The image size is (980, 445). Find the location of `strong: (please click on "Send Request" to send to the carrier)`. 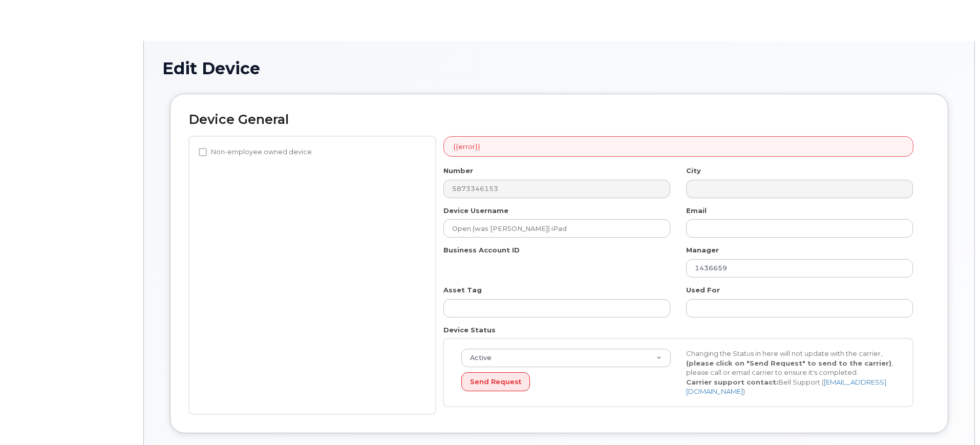

strong: (please click on "Send Request" to send to the carrier) is located at coordinates (789, 363).